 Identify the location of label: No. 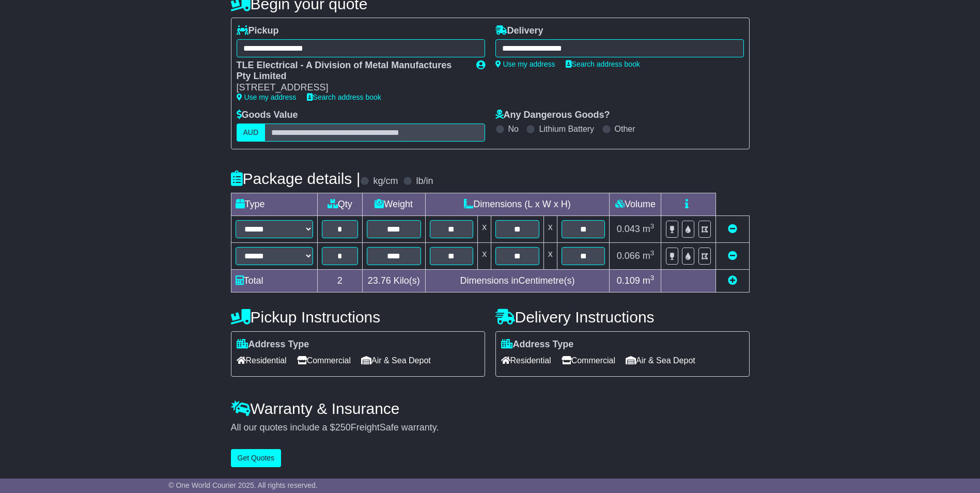
(514, 129).